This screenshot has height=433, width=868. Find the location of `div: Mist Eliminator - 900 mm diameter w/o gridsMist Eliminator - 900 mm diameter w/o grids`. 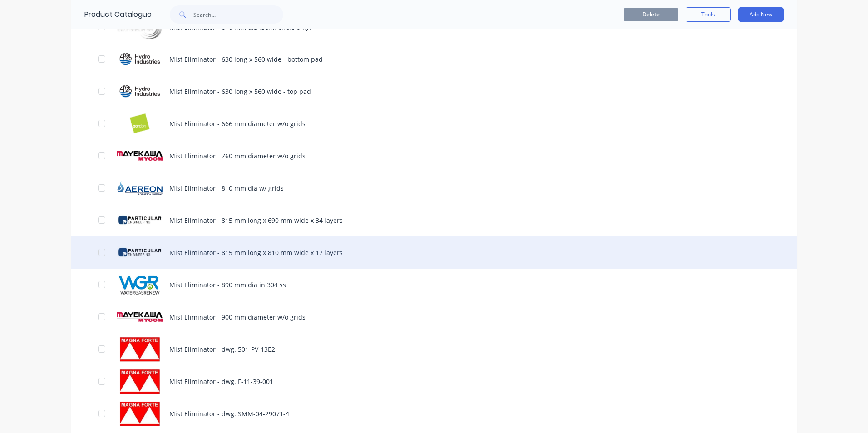

div: Mist Eliminator - 900 mm diameter w/o gridsMist Eliminator - 900 mm diameter w/o grids is located at coordinates (434, 317).